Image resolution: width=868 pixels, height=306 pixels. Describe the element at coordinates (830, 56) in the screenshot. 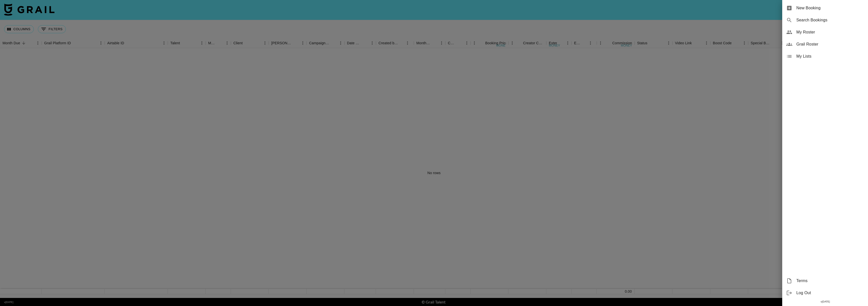

I see `span: My Lists` at that location.